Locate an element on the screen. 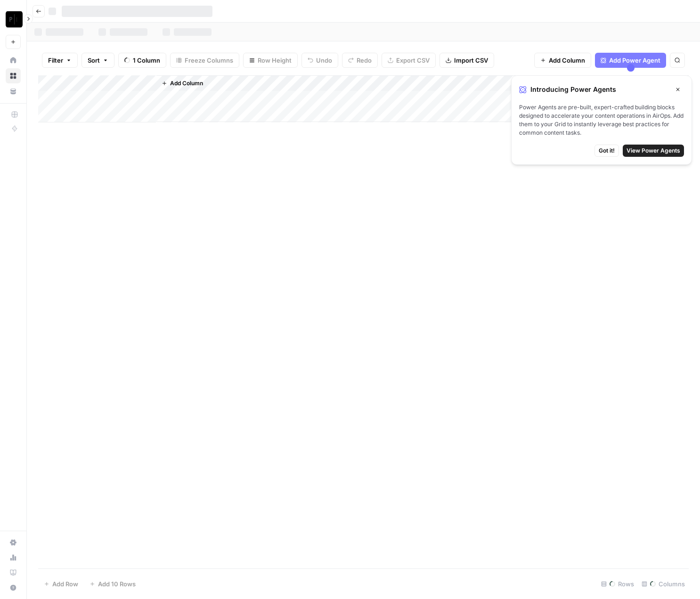  button: Filter is located at coordinates (60, 61).